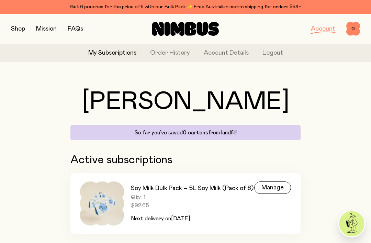 This screenshot has height=243, width=371. Describe the element at coordinates (323, 29) in the screenshot. I see `a: Account` at that location.